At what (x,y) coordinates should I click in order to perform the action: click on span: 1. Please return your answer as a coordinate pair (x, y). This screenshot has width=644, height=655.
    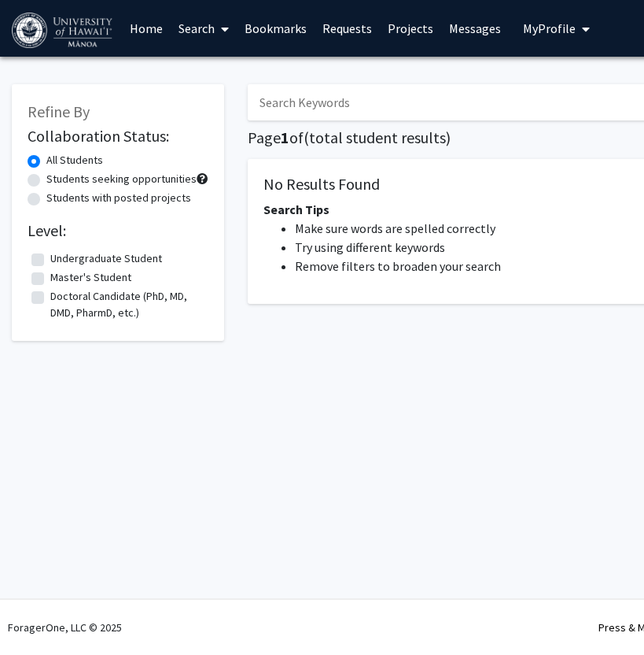
    Looking at the image, I should click on (285, 137).